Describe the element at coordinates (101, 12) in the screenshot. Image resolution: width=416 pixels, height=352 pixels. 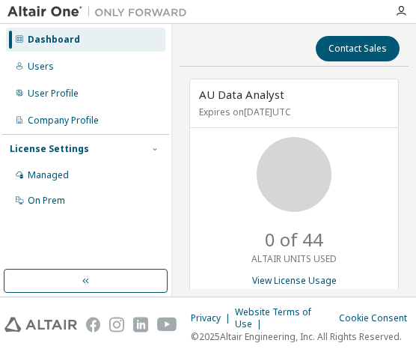
I see `img: Altair One` at that location.